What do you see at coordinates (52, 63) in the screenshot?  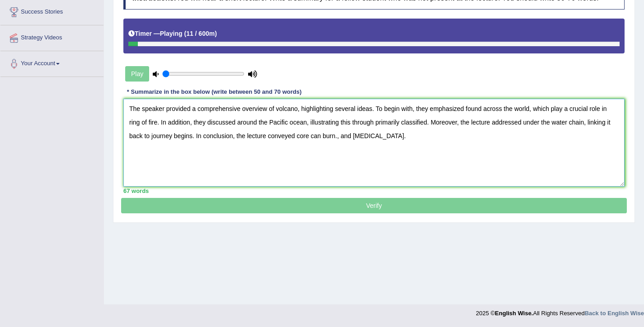 I see `a: Your Account` at bounding box center [52, 63].